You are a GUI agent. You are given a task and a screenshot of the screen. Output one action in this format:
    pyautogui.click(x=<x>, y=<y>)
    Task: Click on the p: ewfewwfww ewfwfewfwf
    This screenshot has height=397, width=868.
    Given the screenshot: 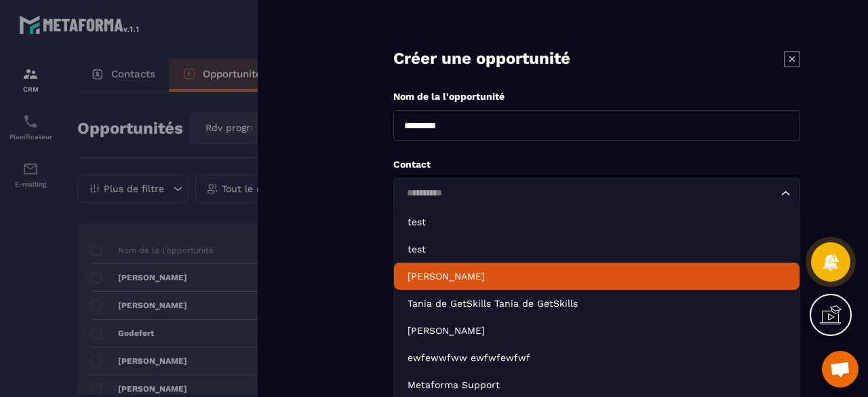 What is the action you would take?
    pyautogui.click(x=597, y=358)
    